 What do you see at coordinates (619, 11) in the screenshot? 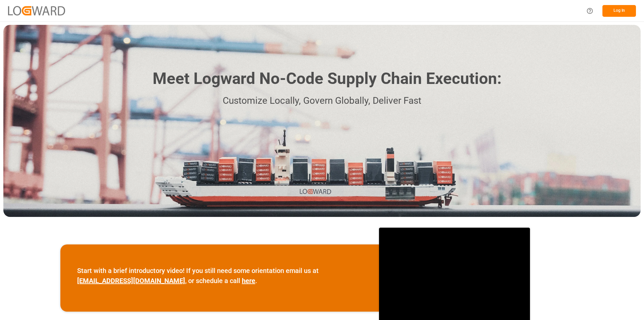
I see `button: Log In` at bounding box center [619, 11].